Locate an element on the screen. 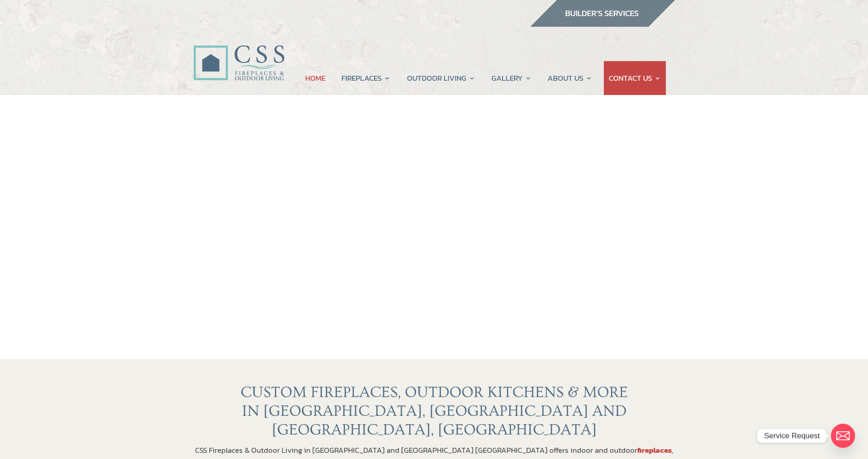  a: HOME is located at coordinates (315, 78).